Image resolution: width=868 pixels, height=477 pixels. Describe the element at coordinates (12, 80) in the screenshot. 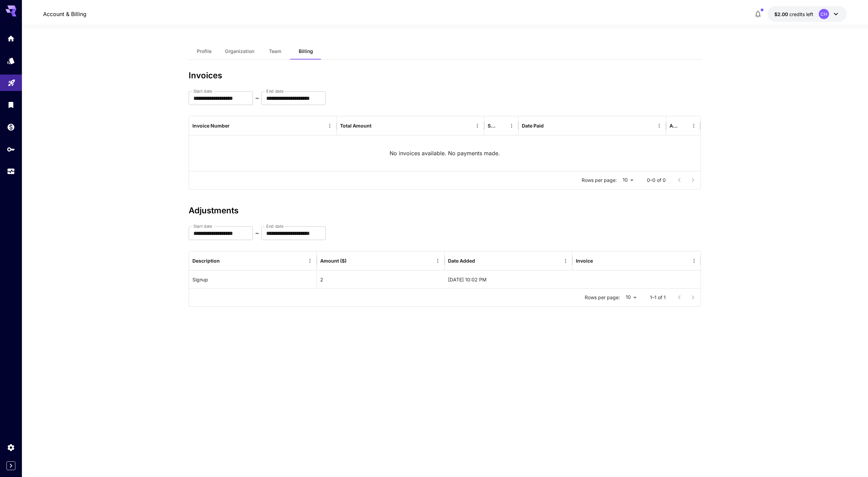

I see `div: Playground` at that location.